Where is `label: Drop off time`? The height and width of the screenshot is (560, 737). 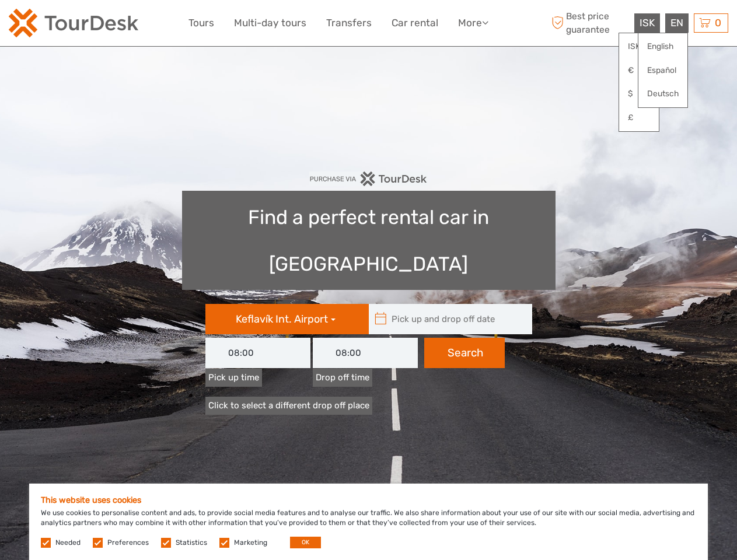
label: Drop off time is located at coordinates (342, 377).